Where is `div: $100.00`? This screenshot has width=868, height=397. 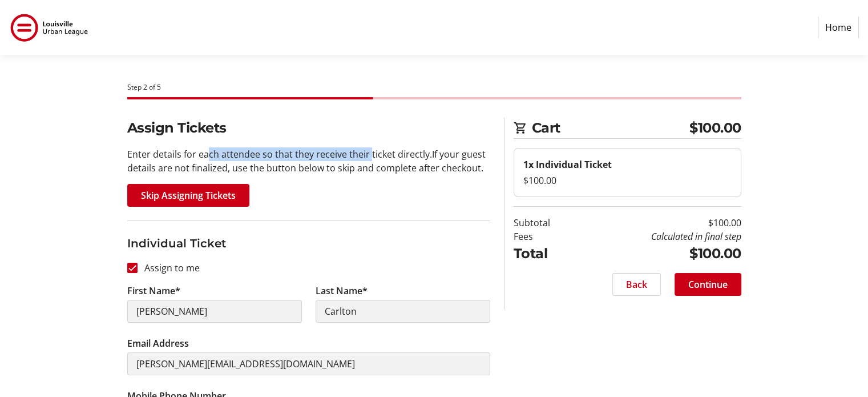
div: $100.00 is located at coordinates (627, 181).